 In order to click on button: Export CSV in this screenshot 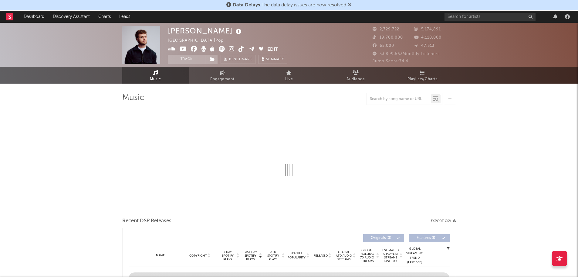, I will do `click(443, 221)`.